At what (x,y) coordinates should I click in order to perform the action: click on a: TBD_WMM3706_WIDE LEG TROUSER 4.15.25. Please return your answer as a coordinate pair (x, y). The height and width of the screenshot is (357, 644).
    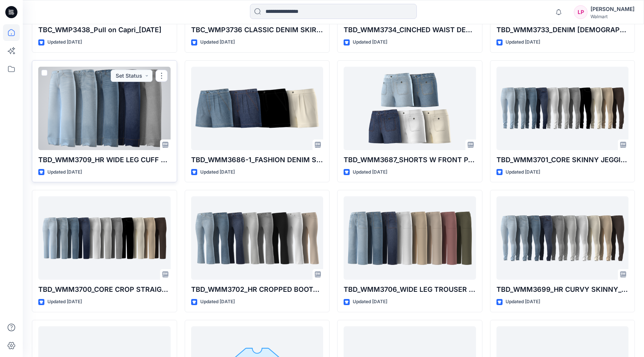
    Looking at the image, I should click on (410, 238).